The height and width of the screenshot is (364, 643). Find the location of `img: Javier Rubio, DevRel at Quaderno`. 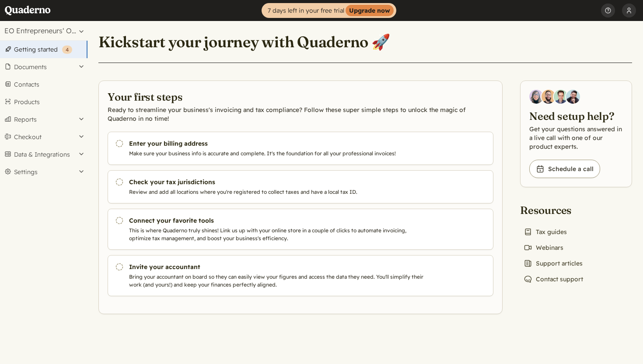

img: Javier Rubio, DevRel at Quaderno is located at coordinates (573, 97).